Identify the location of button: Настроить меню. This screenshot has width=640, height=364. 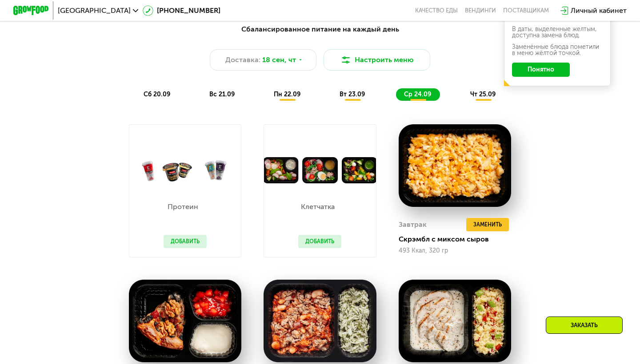
(377, 60).